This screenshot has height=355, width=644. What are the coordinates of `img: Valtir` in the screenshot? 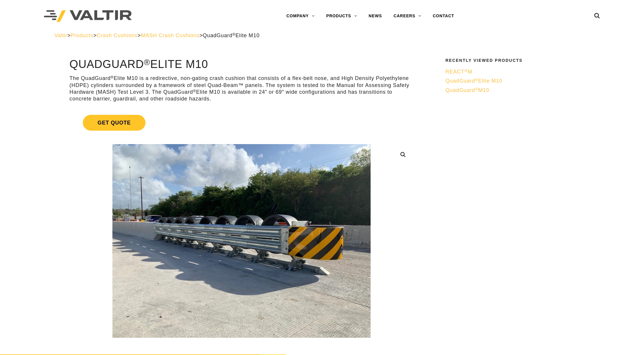 It's located at (88, 16).